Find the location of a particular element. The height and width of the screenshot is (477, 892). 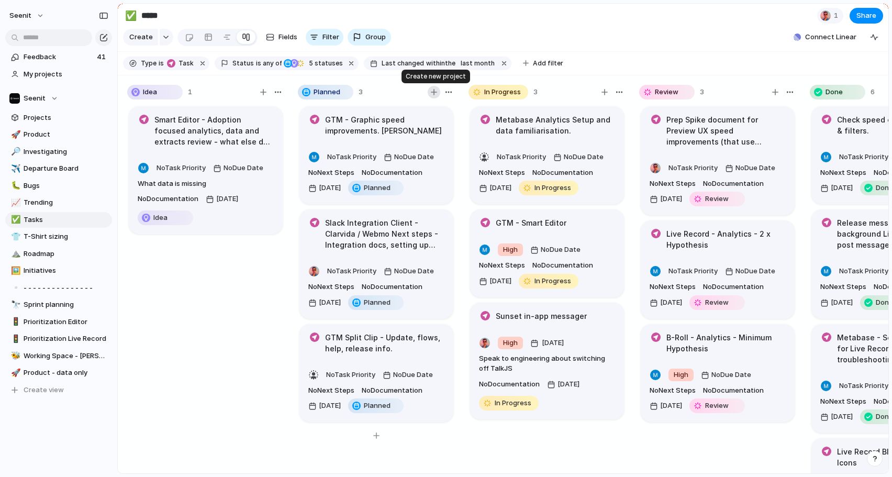

span: is is located at coordinates (259, 63).